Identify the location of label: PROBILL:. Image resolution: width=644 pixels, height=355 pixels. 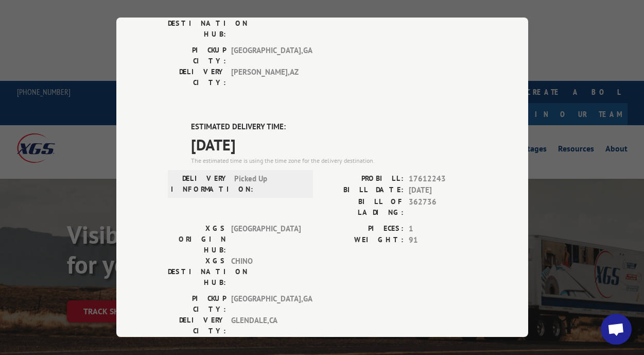
(363, 179).